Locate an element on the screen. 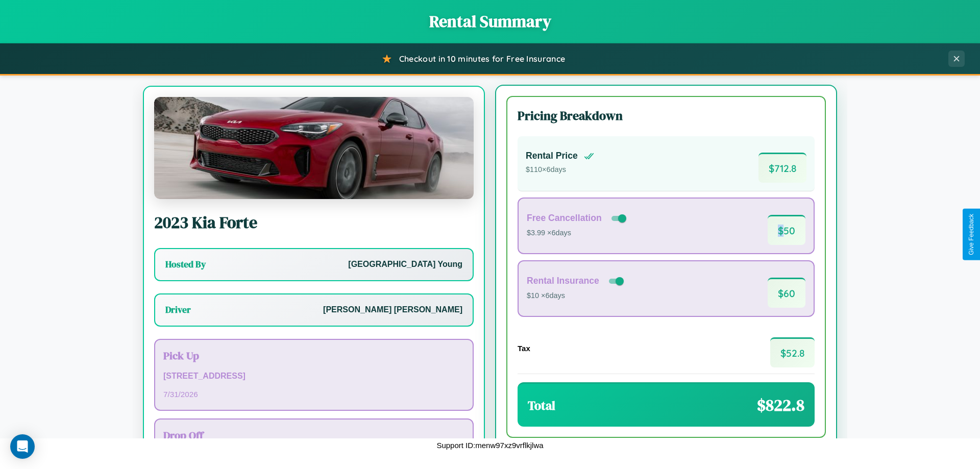  span: $ 712.8 is located at coordinates (783, 168).